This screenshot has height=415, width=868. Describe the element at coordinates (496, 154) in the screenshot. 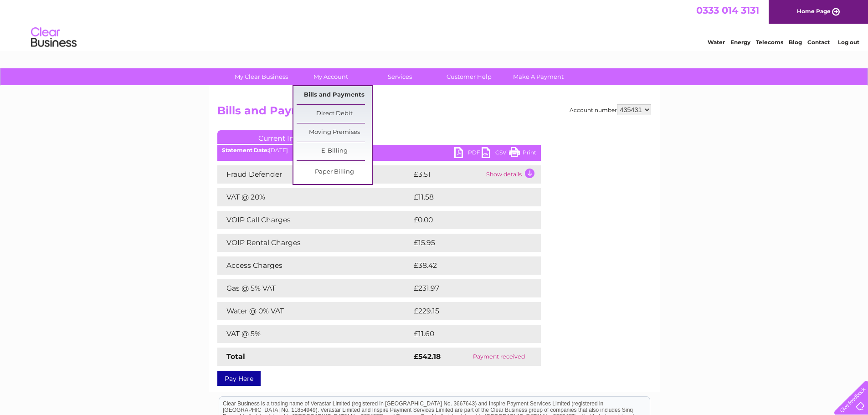

I see `a: CSV` at that location.